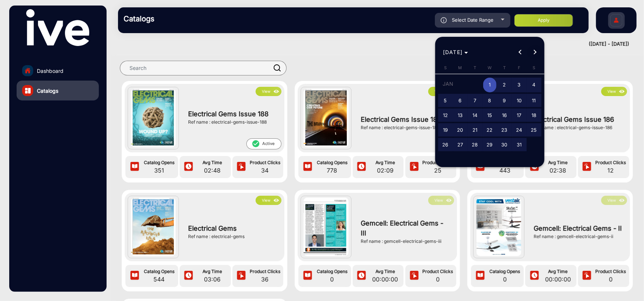 Image resolution: width=644 pixels, height=301 pixels. I want to click on button: January 13, 2025, so click(460, 115).